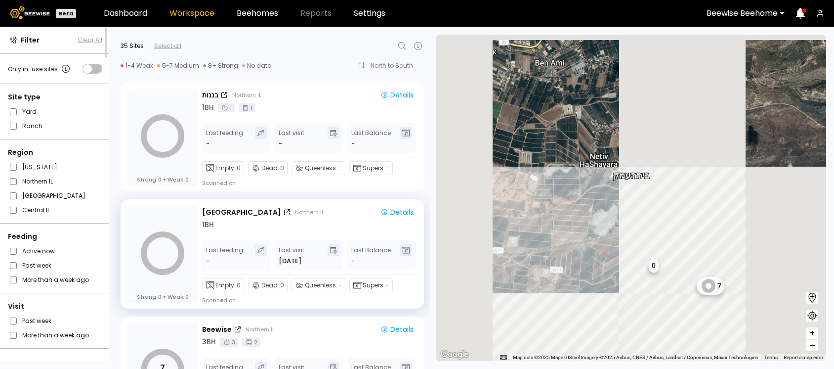 This screenshot has height=369, width=834. What do you see at coordinates (711, 286) in the screenshot?
I see `div: 7` at bounding box center [711, 286].